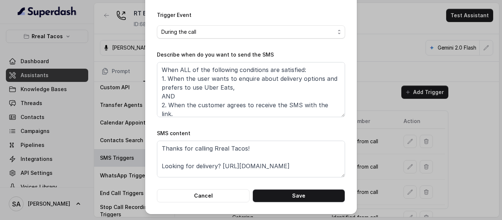  Describe the element at coordinates (203, 196) in the screenshot. I see `button: Cancel` at that location.